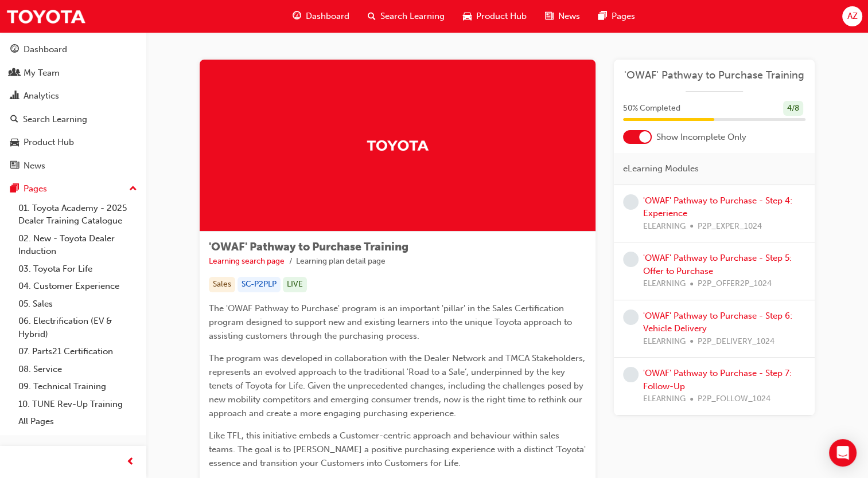  I want to click on div: News, so click(34, 166).